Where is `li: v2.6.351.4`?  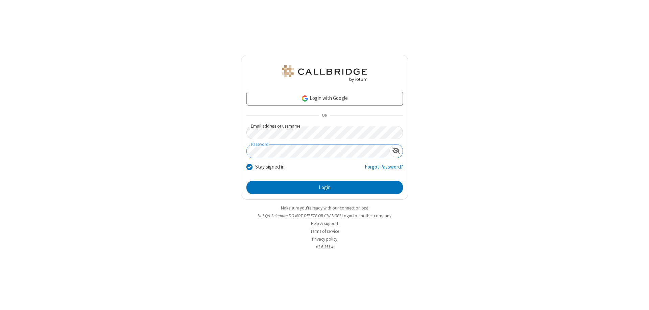
li: v2.6.351.4 is located at coordinates (324, 246).